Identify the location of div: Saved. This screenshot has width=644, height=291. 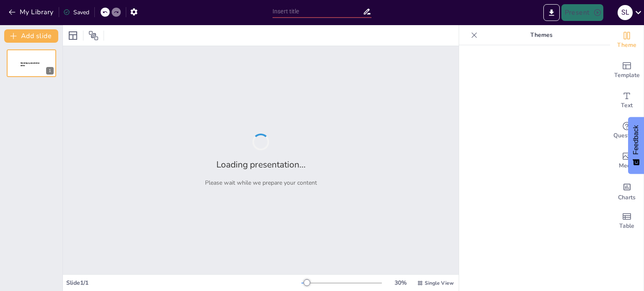
(76, 12).